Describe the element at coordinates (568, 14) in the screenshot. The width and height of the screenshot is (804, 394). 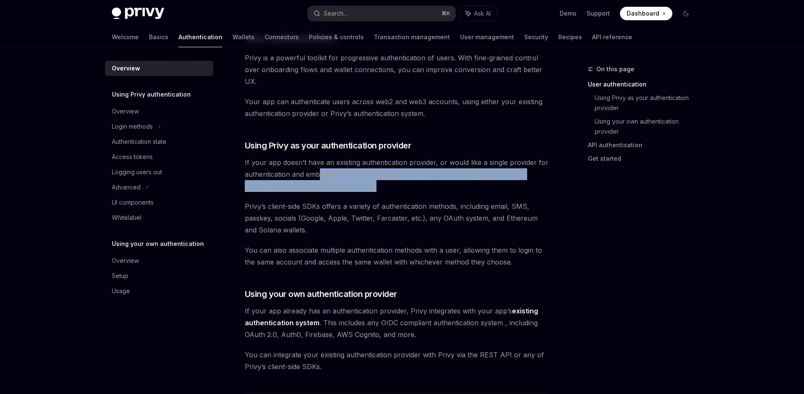
I see `a: Demo` at that location.